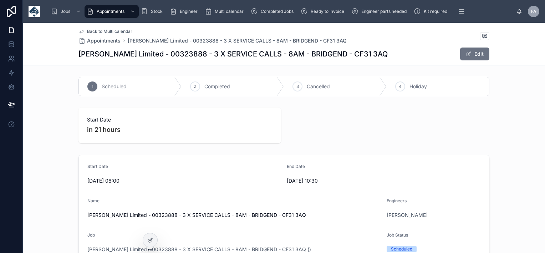 Image resolution: width=545 pixels, height=253 pixels. Describe the element at coordinates (432, 11) in the screenshot. I see `a: Kit required` at that location.